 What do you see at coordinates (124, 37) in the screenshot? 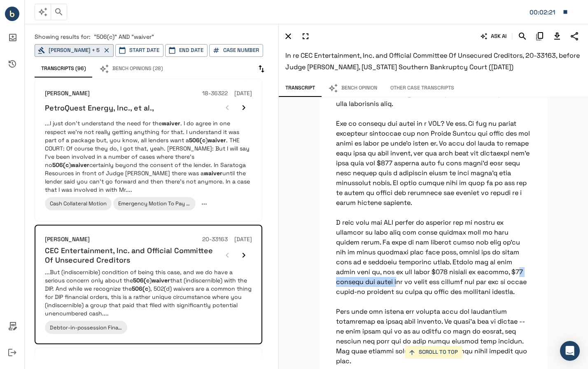
I see `span: "506(c)" AND "waiver"` at bounding box center [124, 37].